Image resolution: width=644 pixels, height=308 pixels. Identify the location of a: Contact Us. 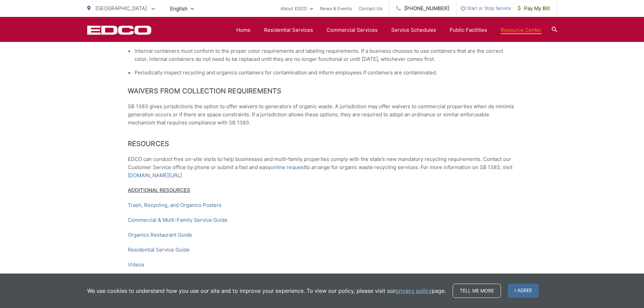
(371, 9).